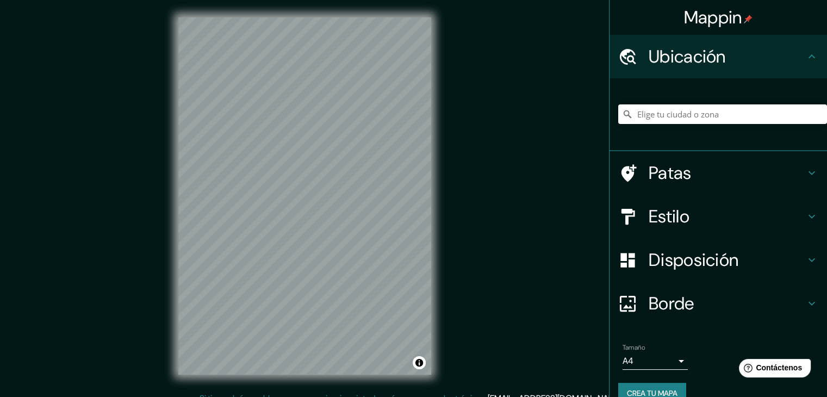 The image size is (827, 397). Describe the element at coordinates (718, 303) in the screenshot. I see `div: Borde` at that location.